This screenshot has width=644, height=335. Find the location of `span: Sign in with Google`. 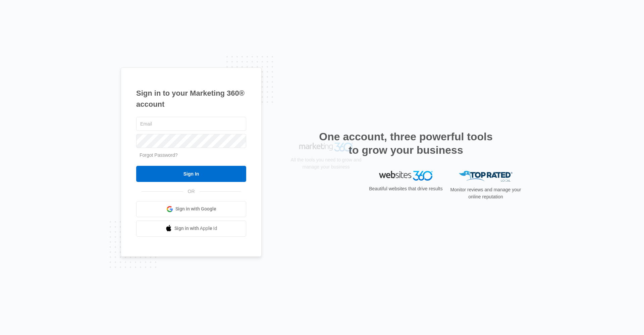

span: Sign in with Google is located at coordinates (196, 209).